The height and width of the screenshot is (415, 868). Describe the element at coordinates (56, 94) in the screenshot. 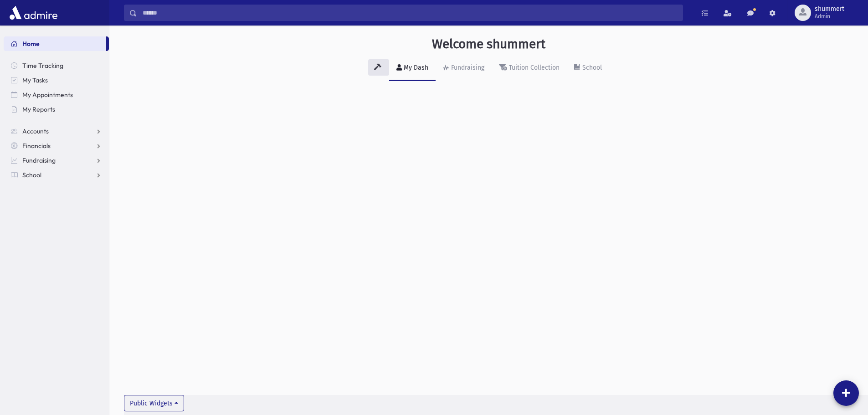

I see `a: My Appointments` at that location.